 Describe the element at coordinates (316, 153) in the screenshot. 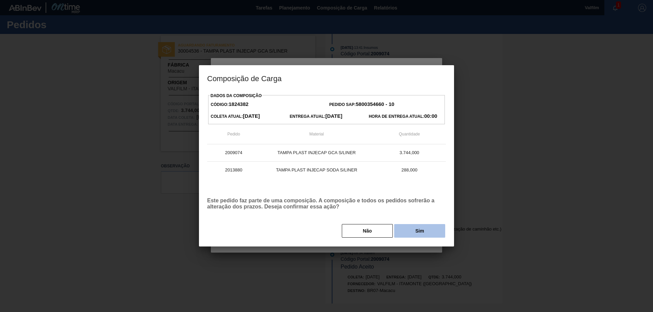

I see `td: TAMPA PLAST INJECAP GCA S/LINER` at that location.